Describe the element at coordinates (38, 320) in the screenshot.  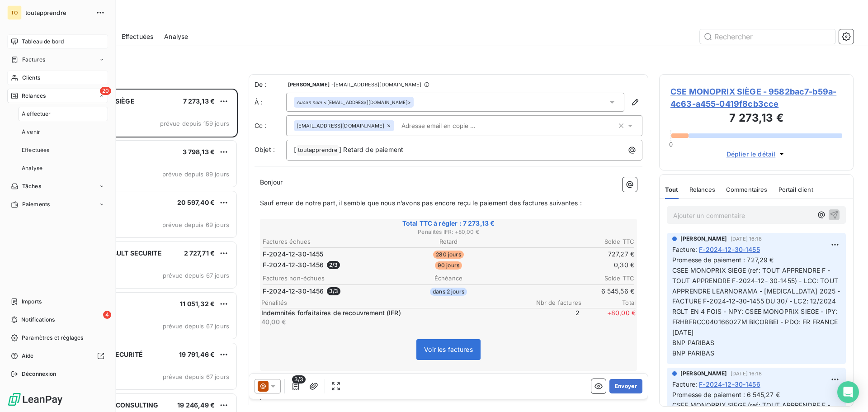
I see `span: Notifications` at that location.